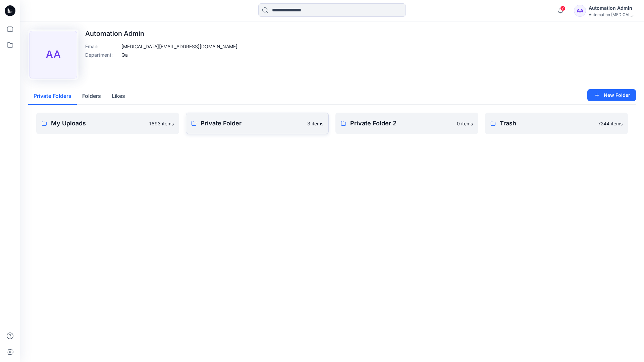 This screenshot has width=644, height=362. What do you see at coordinates (162, 33) in the screenshot?
I see `p: Automation Admin` at bounding box center [162, 33].